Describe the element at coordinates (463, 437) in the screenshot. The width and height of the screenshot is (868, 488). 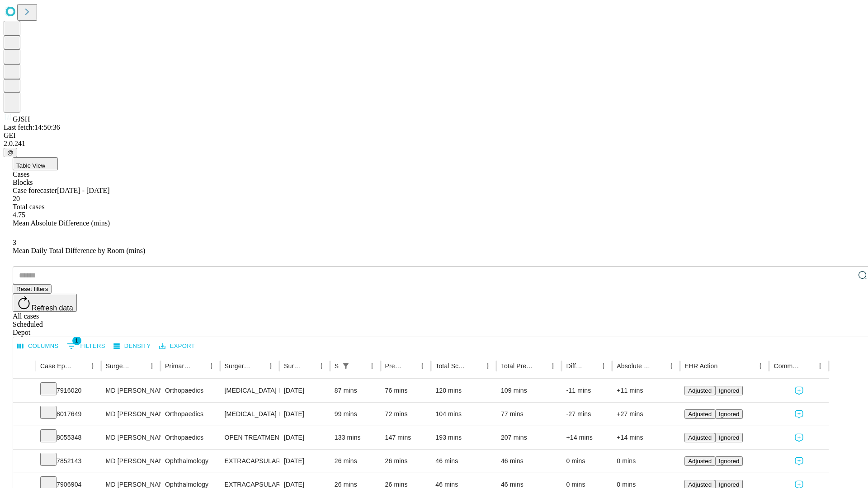
I see `div: 193 mins` at that location.